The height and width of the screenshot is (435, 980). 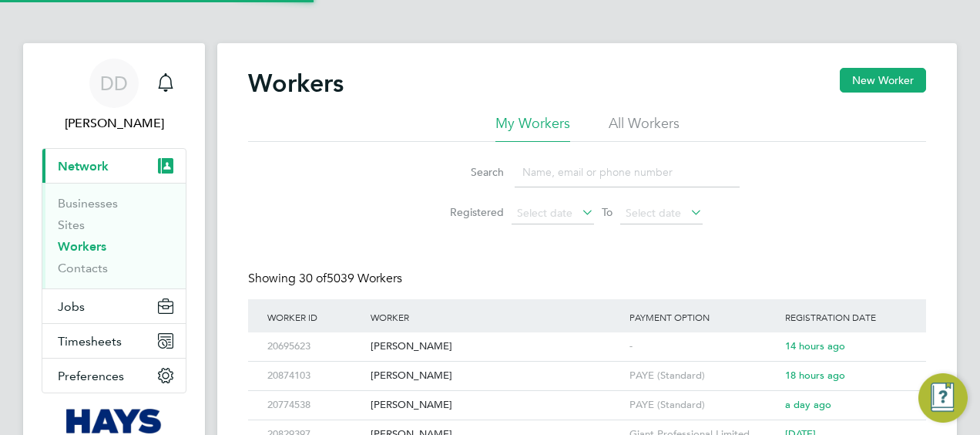 What do you see at coordinates (114, 166) in the screenshot?
I see `button: Network` at bounding box center [114, 166].